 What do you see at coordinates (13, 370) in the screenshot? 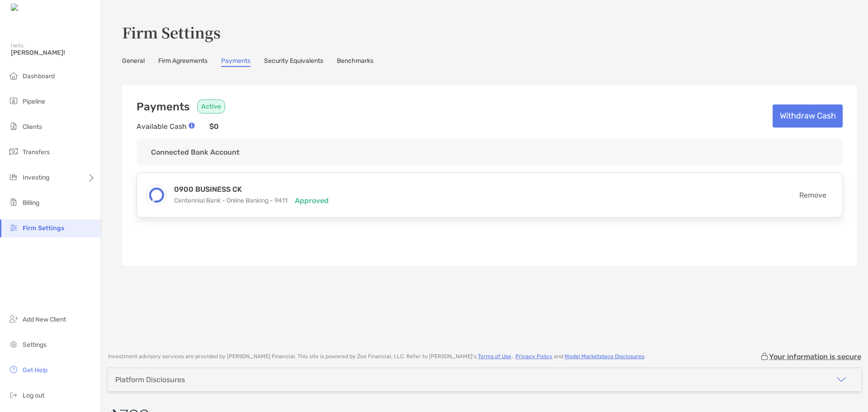
I see `img: get-help icon` at bounding box center [13, 370].